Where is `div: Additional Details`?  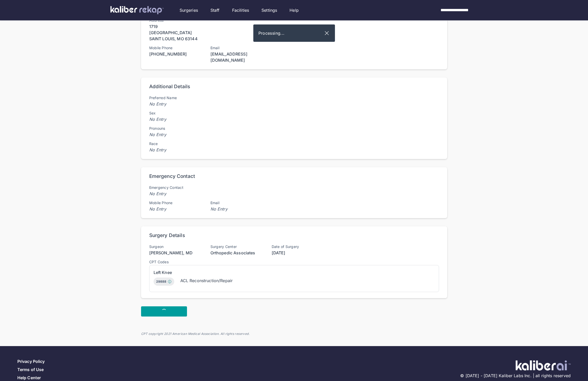
div: Additional Details is located at coordinates (170, 86).